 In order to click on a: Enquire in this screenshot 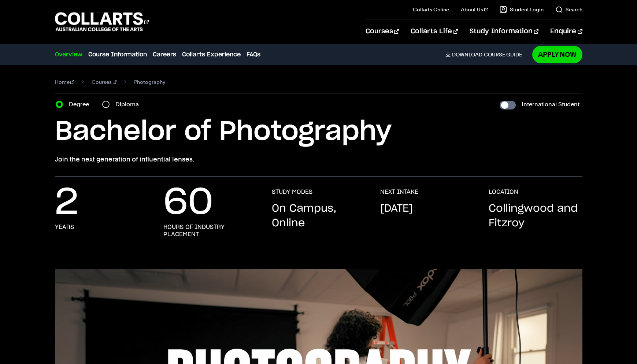, I will do `click(566, 31)`.